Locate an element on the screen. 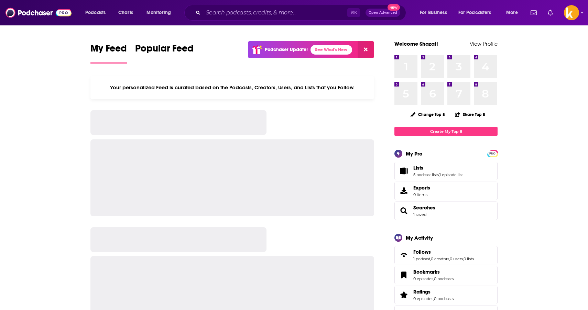 The height and width of the screenshot is (310, 588). span: Logged in as sshawan is located at coordinates (571, 13).